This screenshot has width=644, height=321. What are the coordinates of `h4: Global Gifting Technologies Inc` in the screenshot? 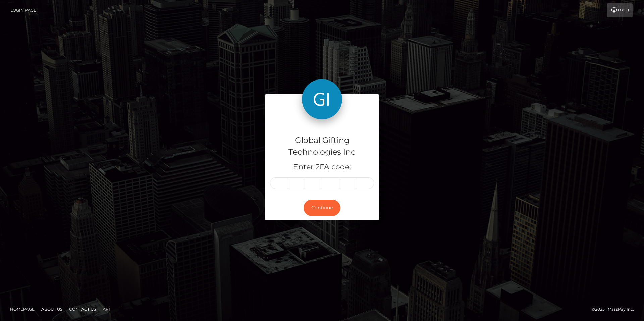 It's located at (322, 146).